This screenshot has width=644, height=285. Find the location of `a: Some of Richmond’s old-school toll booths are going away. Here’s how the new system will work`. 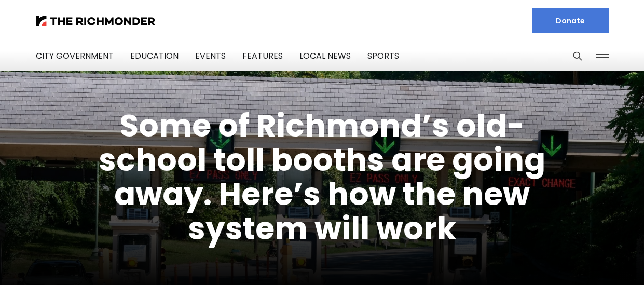

a: Some of Richmond’s old-school toll booths are going away. Here’s how the new system will work is located at coordinates (322, 177).